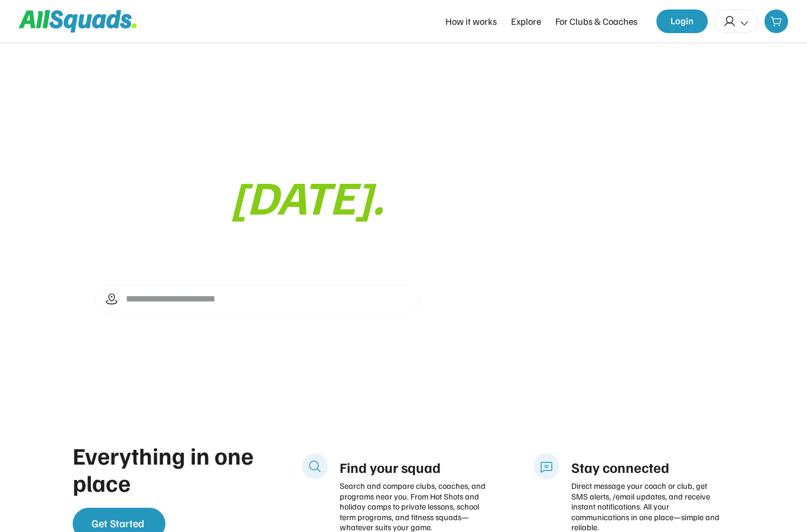 This screenshot has height=532, width=807. What do you see at coordinates (167, 469) in the screenshot?
I see `div: Everything in one place` at bounding box center [167, 469].